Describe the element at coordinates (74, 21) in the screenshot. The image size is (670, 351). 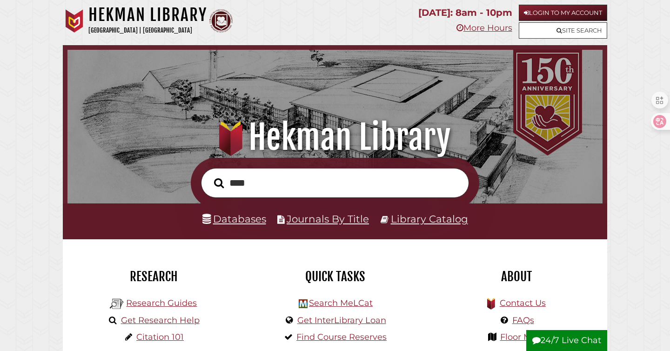
I see `img: Calvin University` at that location.